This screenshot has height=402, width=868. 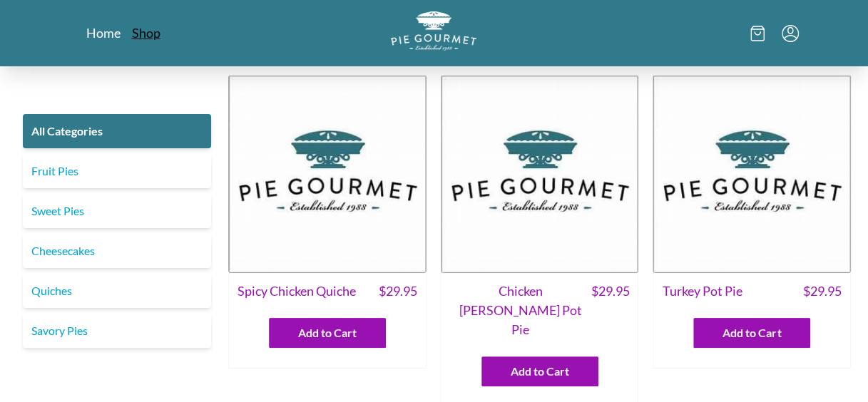 What do you see at coordinates (327, 174) in the screenshot?
I see `img: Spicy Chicken Quiche` at bounding box center [327, 174].